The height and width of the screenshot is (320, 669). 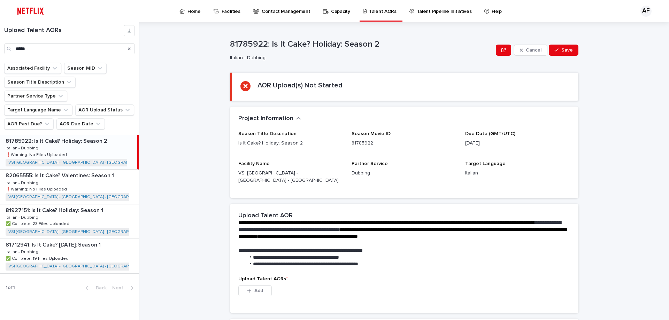 I want to click on h1: Upload Talent AORs, so click(x=64, y=31).